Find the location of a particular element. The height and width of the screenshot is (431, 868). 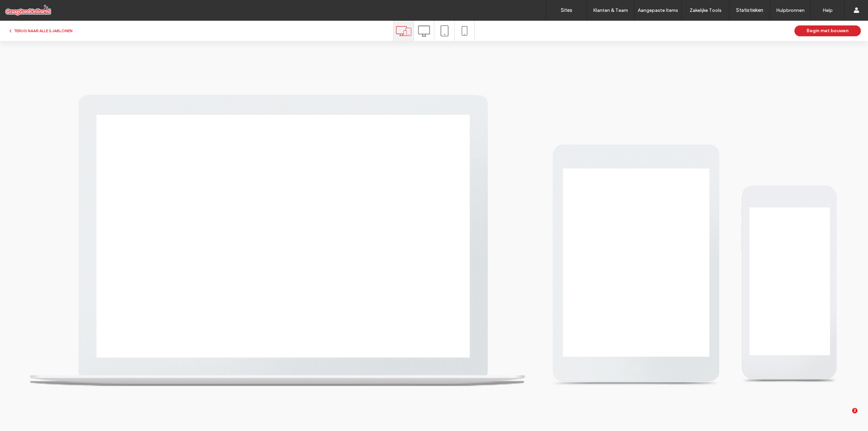

label: Aangepaste Items is located at coordinates (657, 11).